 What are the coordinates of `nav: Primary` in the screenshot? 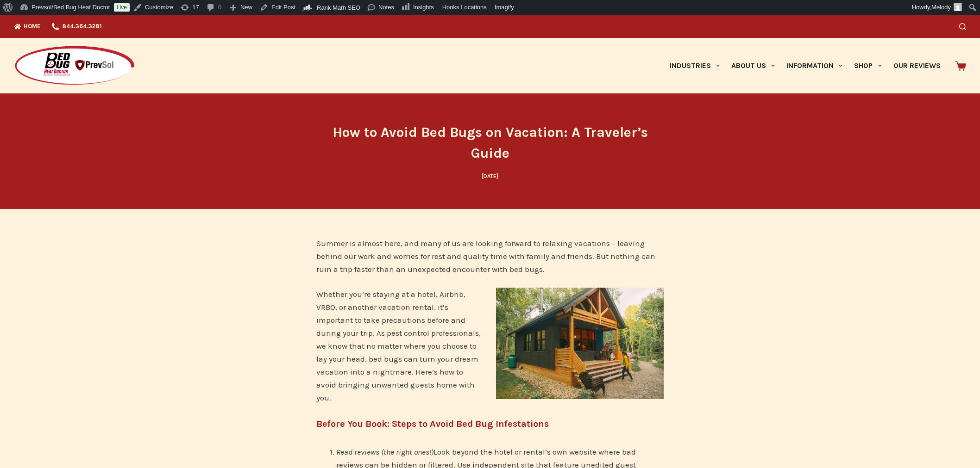 It's located at (805, 66).